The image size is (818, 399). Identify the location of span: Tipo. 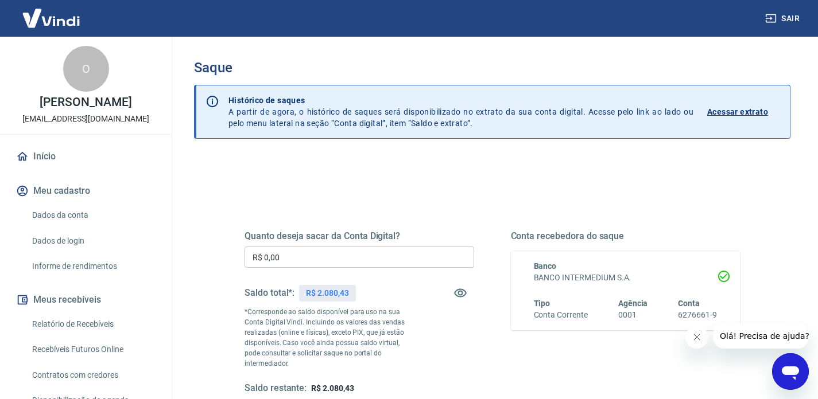
(542, 303).